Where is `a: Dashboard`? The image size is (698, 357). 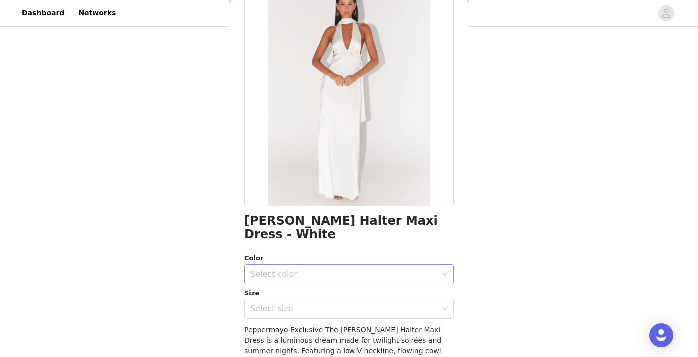 a: Dashboard is located at coordinates (43, 13).